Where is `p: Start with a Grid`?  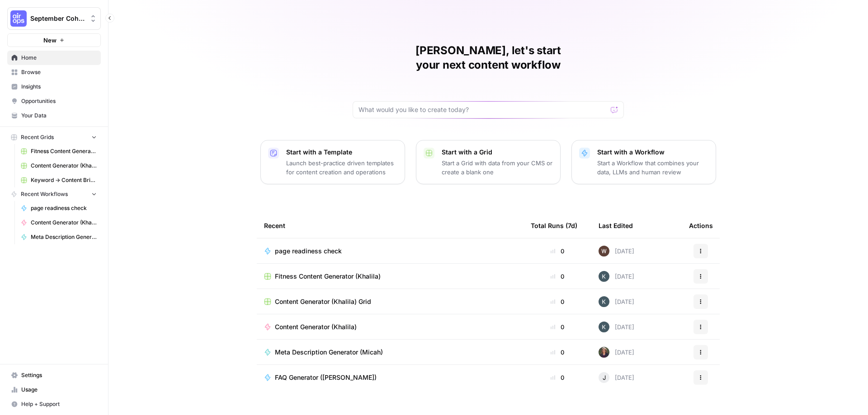
p: Start with a Grid is located at coordinates (497, 152).